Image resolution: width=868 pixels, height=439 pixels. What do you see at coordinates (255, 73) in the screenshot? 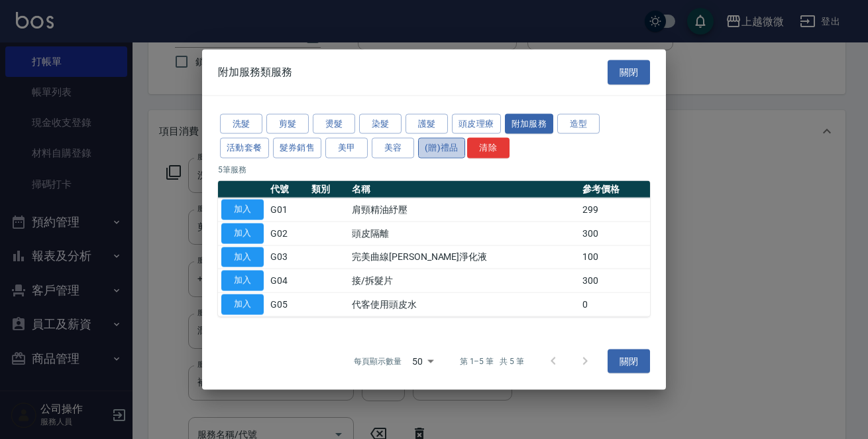
I see `span: 附加服務類服務` at bounding box center [255, 73].